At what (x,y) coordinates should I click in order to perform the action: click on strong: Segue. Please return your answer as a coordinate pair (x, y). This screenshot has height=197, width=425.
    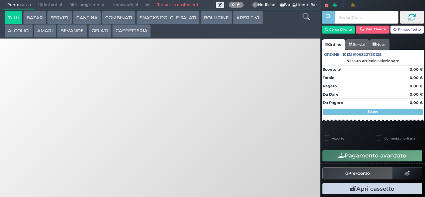
    Looking at the image, I should click on (373, 111).